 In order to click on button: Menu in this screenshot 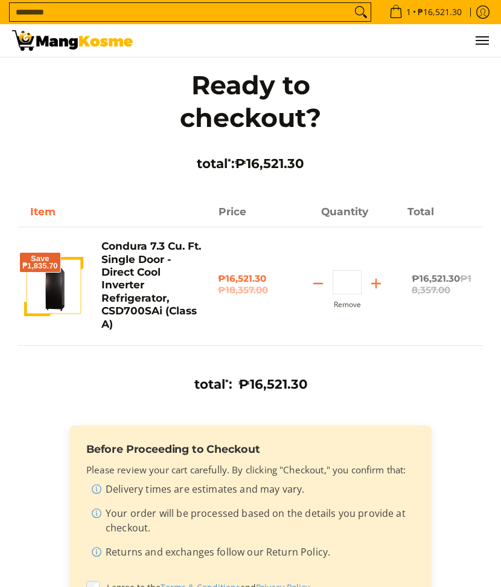, I will do `click(482, 40)`.